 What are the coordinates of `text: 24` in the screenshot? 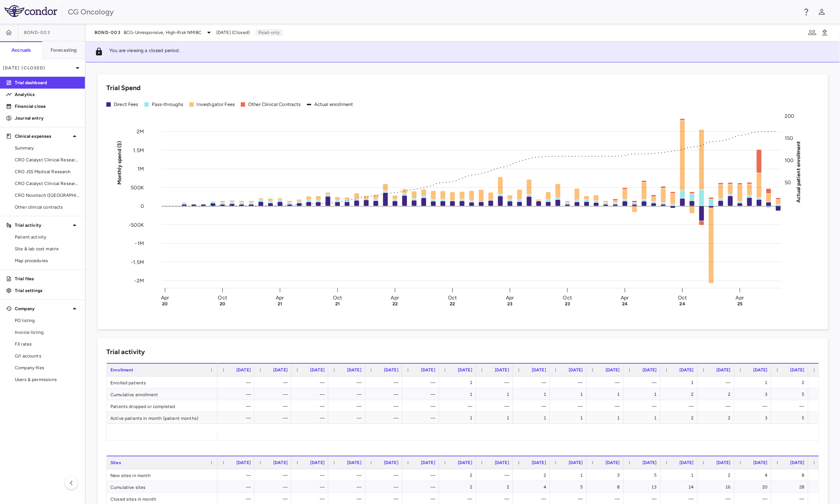 It's located at (625, 304).